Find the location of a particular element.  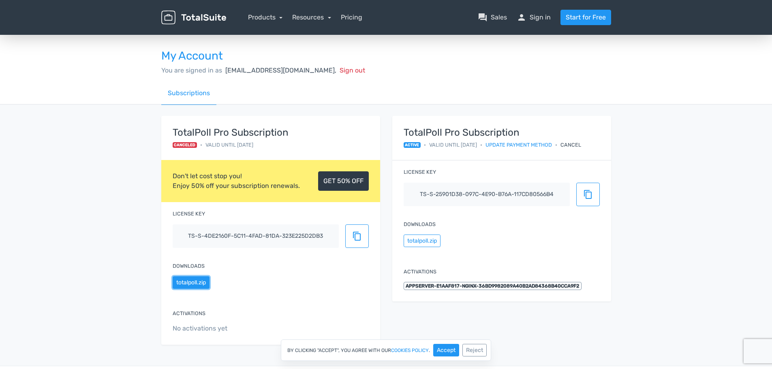

div: By clicking "Accept", you agree with our . is located at coordinates (386, 350).